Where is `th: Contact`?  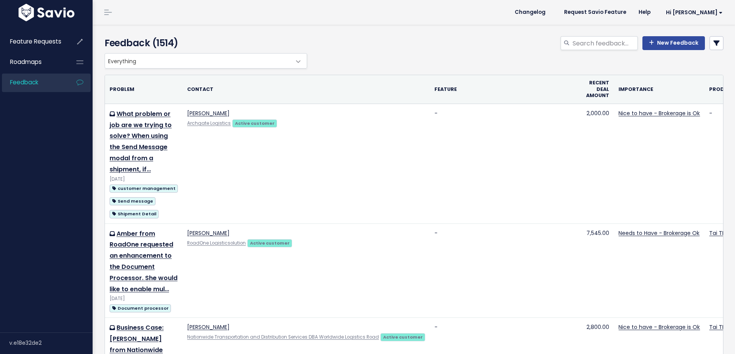 th: Contact is located at coordinates (306, 89).